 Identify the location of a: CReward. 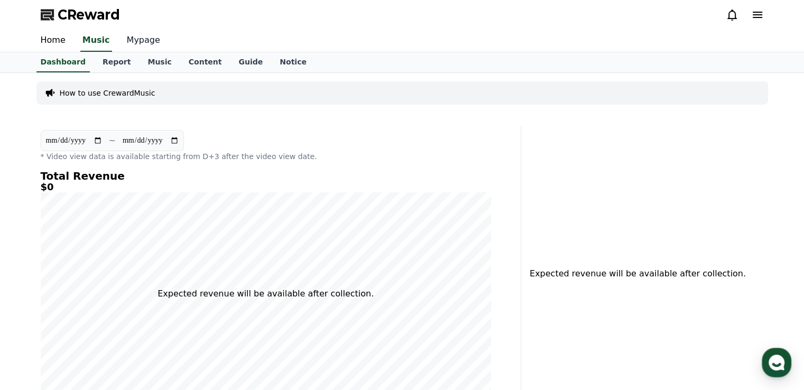
(80, 15).